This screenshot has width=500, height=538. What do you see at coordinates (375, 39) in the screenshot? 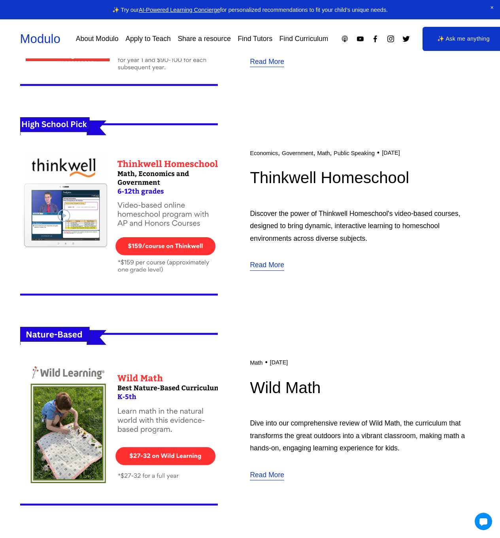
I see `a: Facebook` at bounding box center [375, 39].